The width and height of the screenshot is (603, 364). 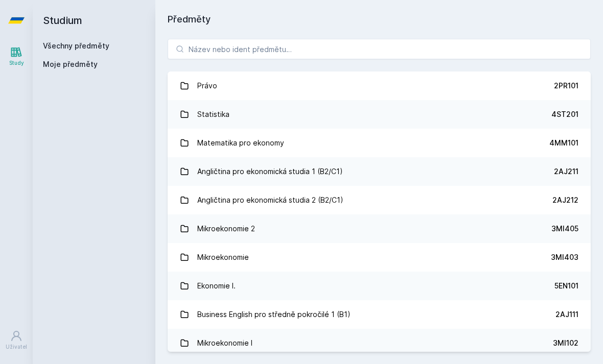 What do you see at coordinates (566, 172) in the screenshot?
I see `div: 2AJ211` at bounding box center [566, 172].